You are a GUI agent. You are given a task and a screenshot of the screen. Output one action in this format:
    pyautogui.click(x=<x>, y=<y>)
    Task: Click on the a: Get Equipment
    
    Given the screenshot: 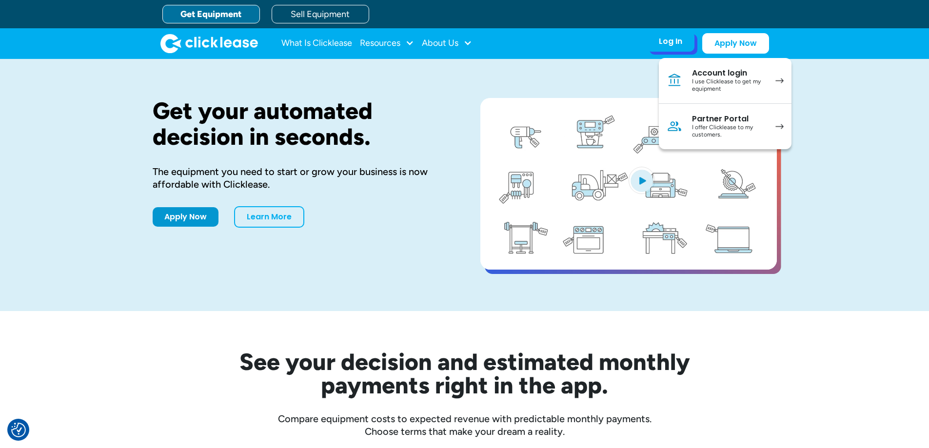 What is the action you would take?
    pyautogui.click(x=211, y=14)
    